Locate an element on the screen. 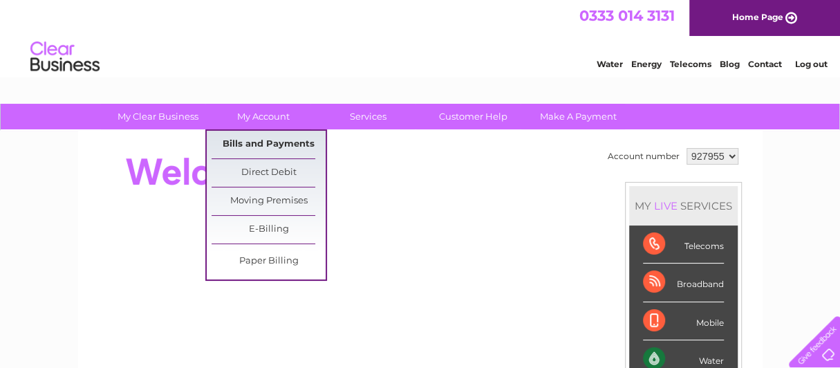 The width and height of the screenshot is (840, 368). a: Paper Billing is located at coordinates (268, 261).